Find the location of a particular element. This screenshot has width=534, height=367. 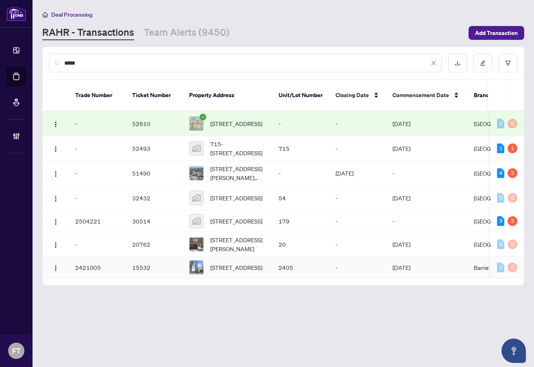

td: 179 is located at coordinates (301, 221).